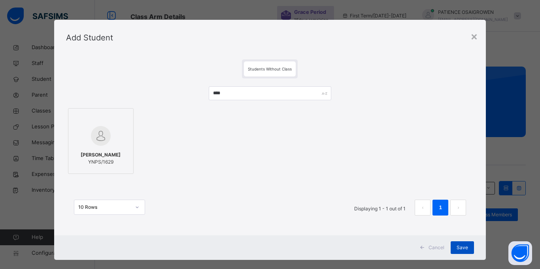 The image size is (540, 269). I want to click on div: 10 Rows, so click(104, 207).